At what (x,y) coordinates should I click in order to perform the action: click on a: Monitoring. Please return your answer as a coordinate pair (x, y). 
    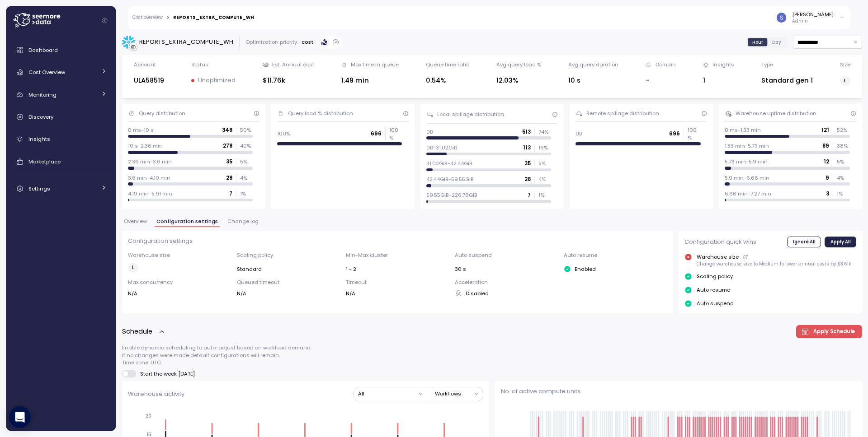
    Looking at the image, I should click on (61, 95).